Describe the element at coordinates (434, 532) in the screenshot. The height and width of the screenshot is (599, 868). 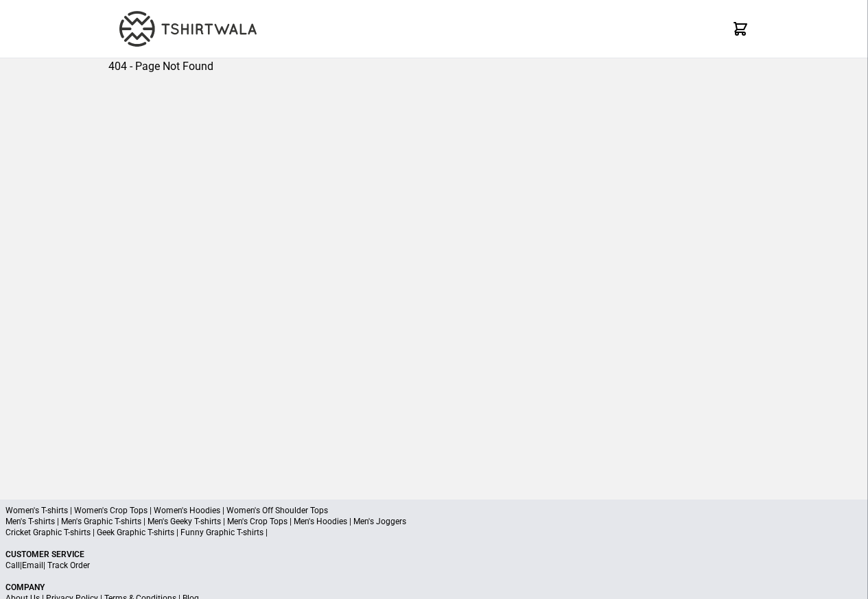
I see `p: Cricket Graphic T-shirts | Geek Graphic T-shirts | Funny Graphic T-shirts |` at that location.